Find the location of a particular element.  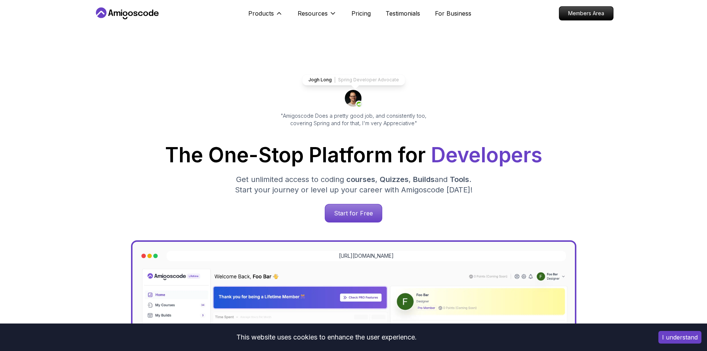

p: Products is located at coordinates (261, 13).